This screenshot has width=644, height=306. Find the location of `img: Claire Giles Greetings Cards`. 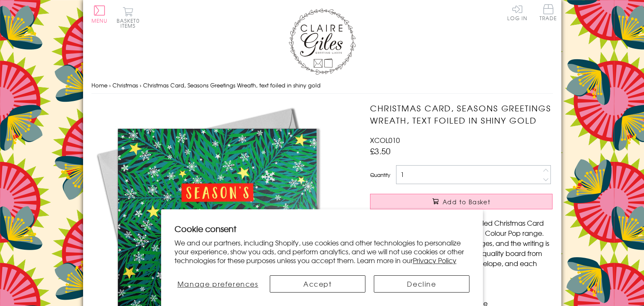

img: Claire Giles Greetings Cards is located at coordinates (322, 41).